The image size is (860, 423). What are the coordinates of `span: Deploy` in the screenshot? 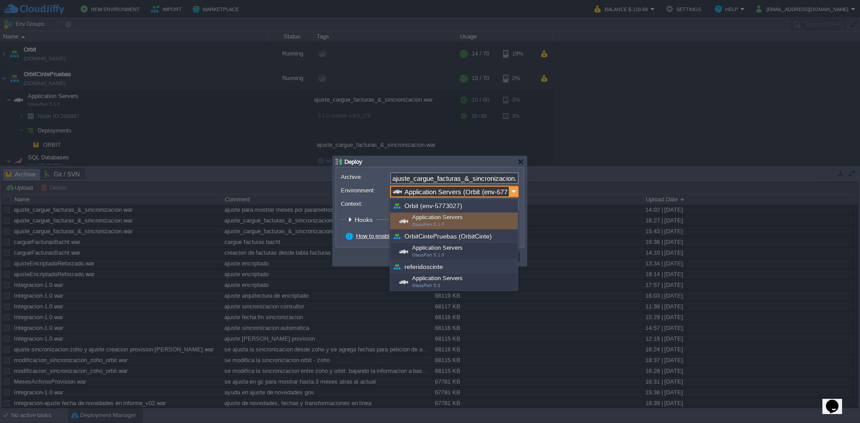 It's located at (353, 162).